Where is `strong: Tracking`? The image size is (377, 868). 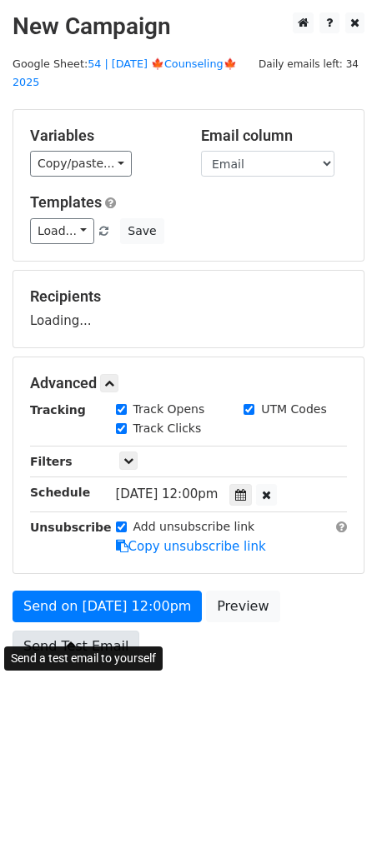
strong: Tracking is located at coordinates (58, 410).